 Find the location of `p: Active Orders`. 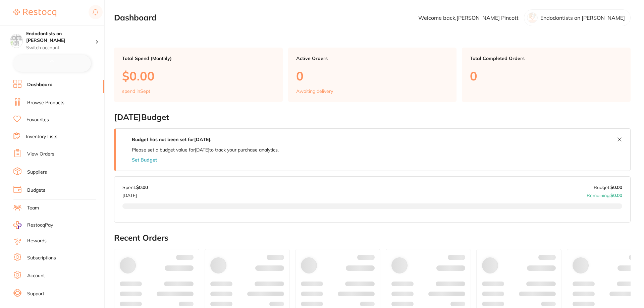

p: Active Orders is located at coordinates (372, 59).